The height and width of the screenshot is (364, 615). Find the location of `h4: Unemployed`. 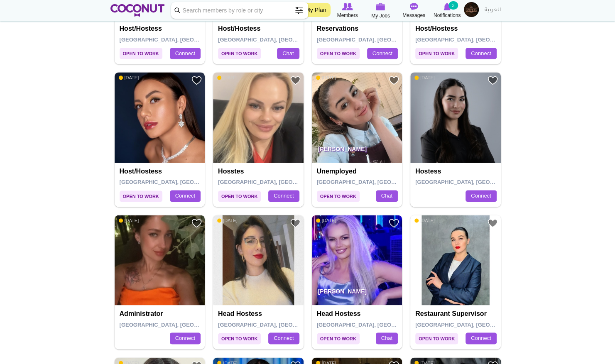

h4: Unemployed is located at coordinates (358, 171).